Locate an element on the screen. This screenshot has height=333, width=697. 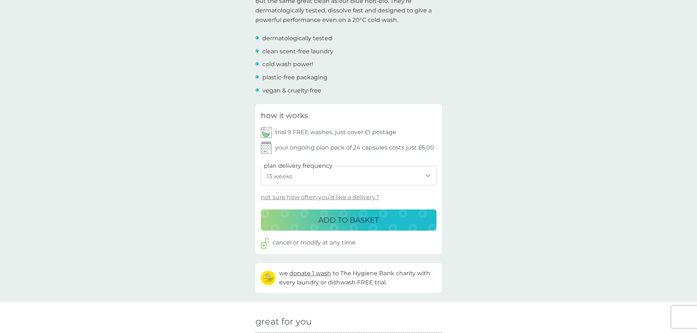
p: dermatologically tested is located at coordinates (297, 38).